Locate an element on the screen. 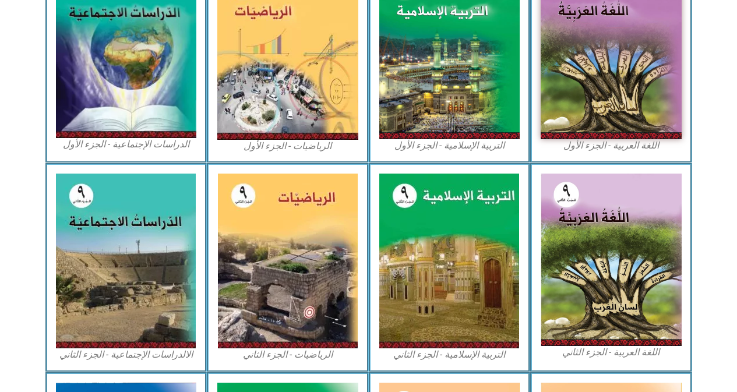  figcaption: اللغة العربية - الجزء الأول​ is located at coordinates (611, 146).